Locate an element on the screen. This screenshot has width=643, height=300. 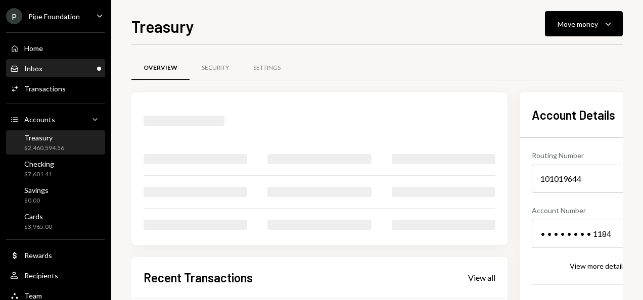
a: Overview is located at coordinates (160, 68).